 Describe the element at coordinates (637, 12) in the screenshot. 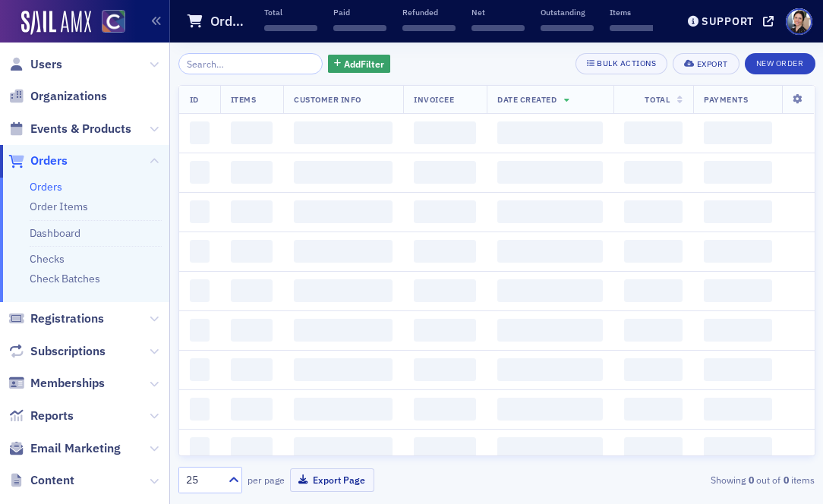

I see `p: Items` at that location.